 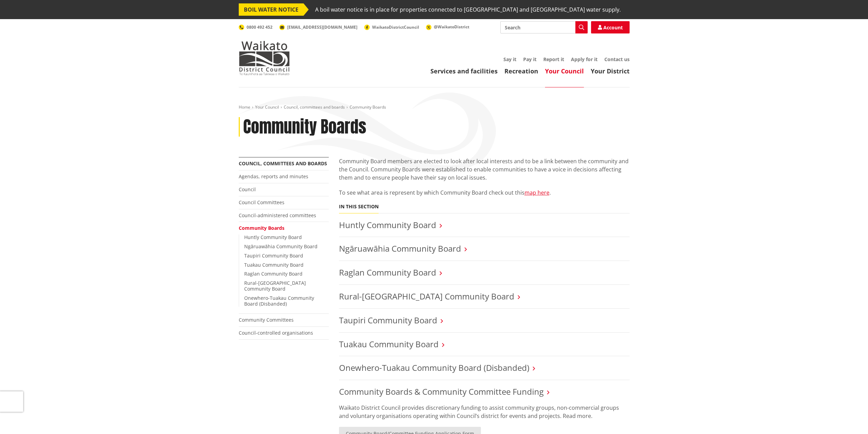 What do you see at coordinates (273, 176) in the screenshot?
I see `a: Agendas, reports and minutes` at bounding box center [273, 176].